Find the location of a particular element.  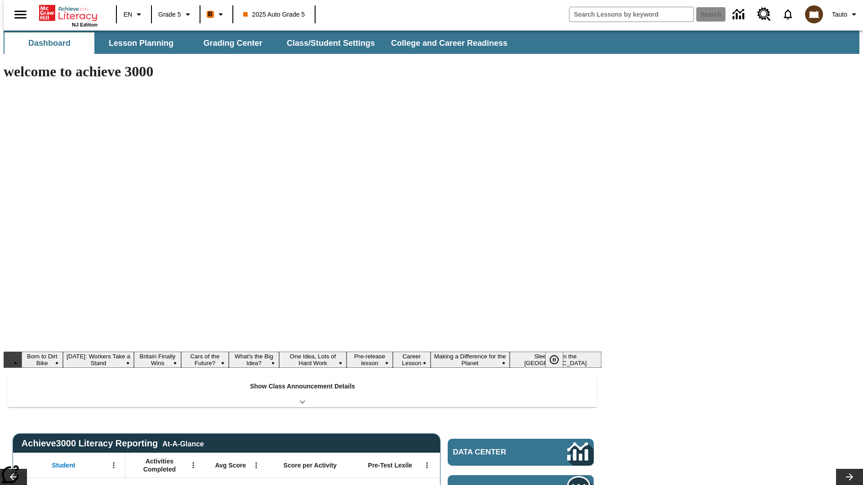

span: B is located at coordinates (210, 14).